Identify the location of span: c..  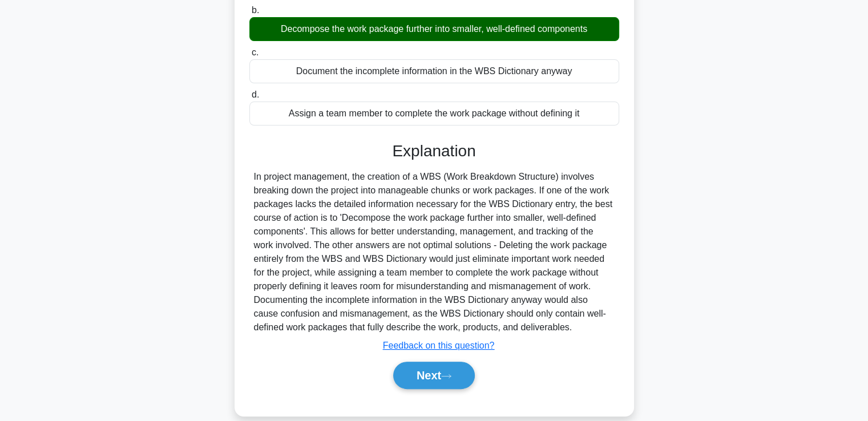
(255, 52).